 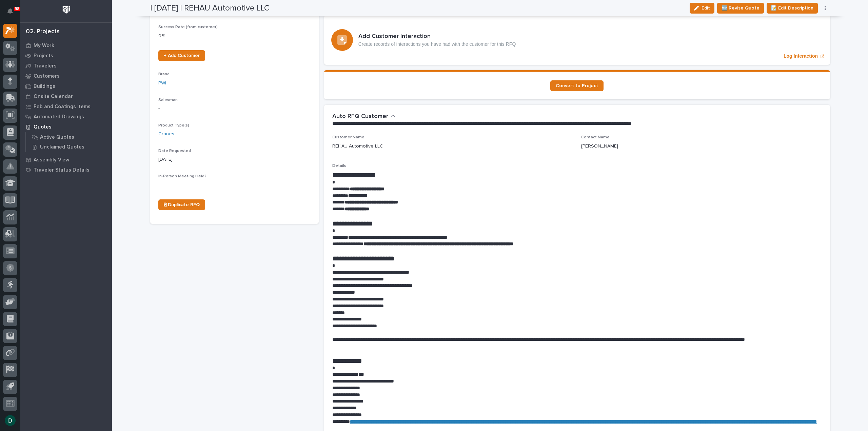 I want to click on a: Traveler Status Details, so click(x=66, y=169).